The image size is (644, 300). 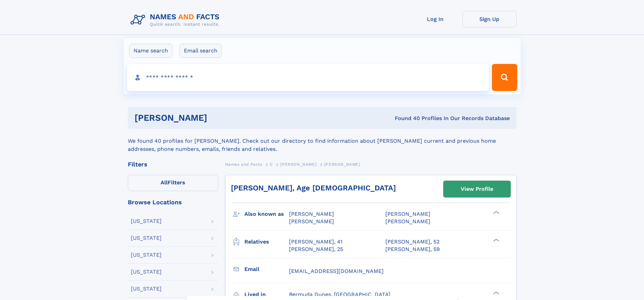 I want to click on span: All, so click(x=164, y=182).